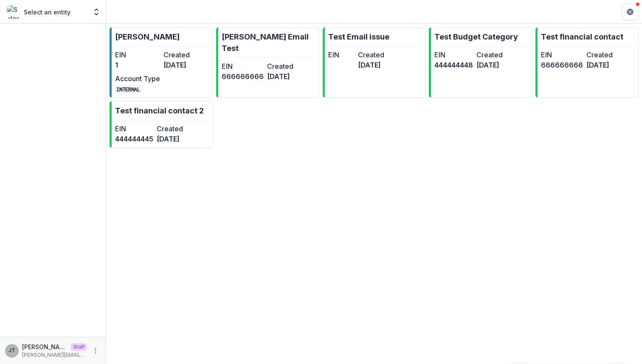 This screenshot has width=642, height=364. I want to click on button: More, so click(96, 351).